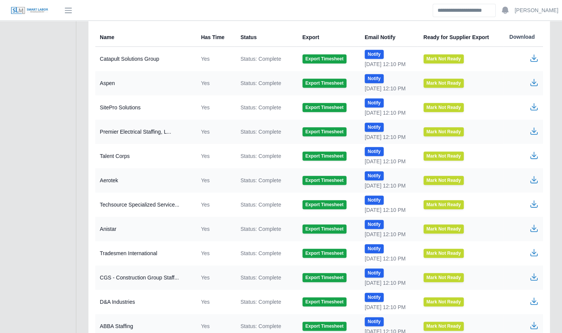 The image size is (562, 333). What do you see at coordinates (145, 156) in the screenshot?
I see `td: Talent Corps` at bounding box center [145, 156].